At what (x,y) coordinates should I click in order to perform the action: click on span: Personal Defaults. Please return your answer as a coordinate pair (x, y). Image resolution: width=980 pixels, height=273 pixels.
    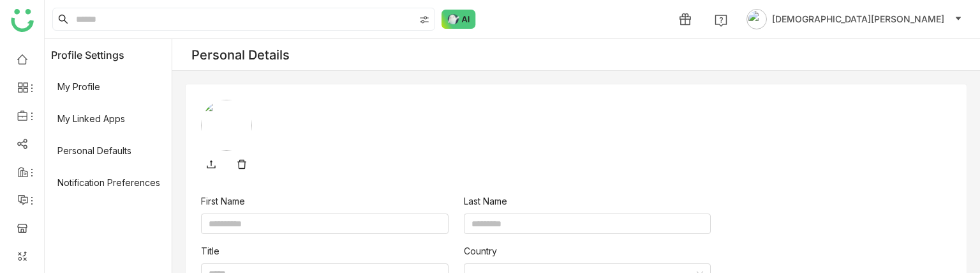
    Looking at the image, I should click on (108, 150).